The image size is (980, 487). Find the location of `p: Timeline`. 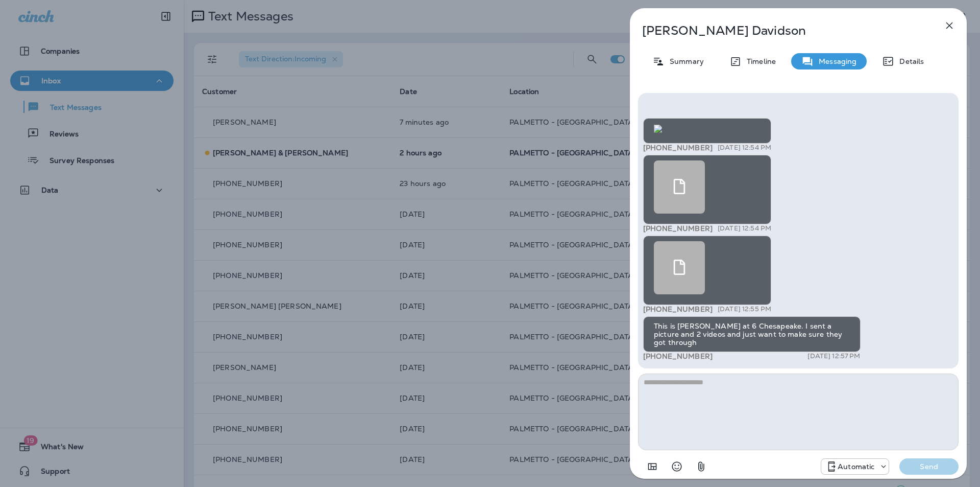

p: Timeline is located at coordinates (759, 61).